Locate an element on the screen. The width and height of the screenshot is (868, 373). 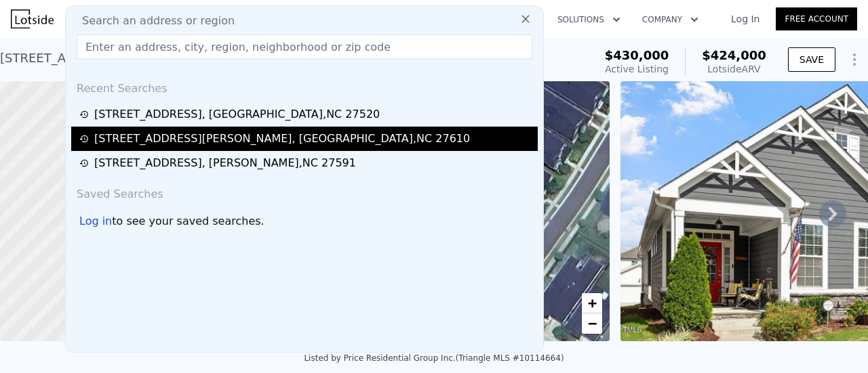
div: Saved Searches is located at coordinates (305, 191).